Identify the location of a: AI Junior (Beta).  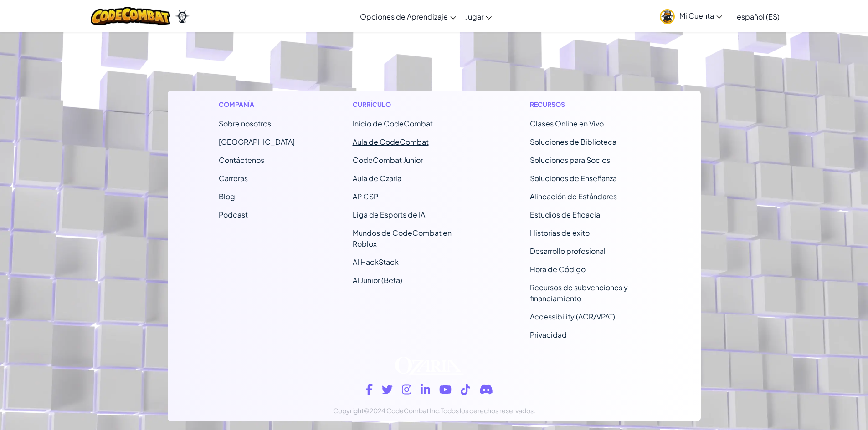
(377, 280).